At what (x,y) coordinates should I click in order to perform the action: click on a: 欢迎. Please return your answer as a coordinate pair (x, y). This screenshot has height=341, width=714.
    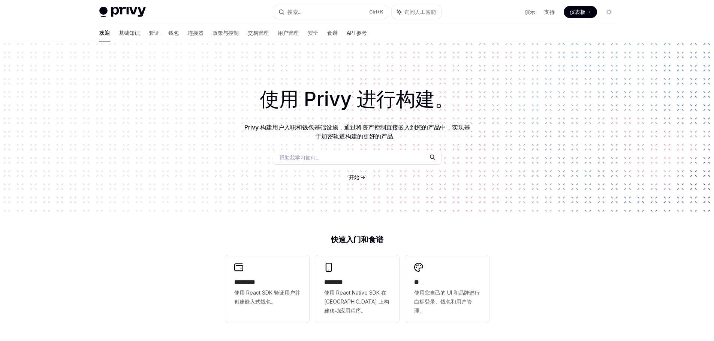
    Looking at the image, I should click on (105, 33).